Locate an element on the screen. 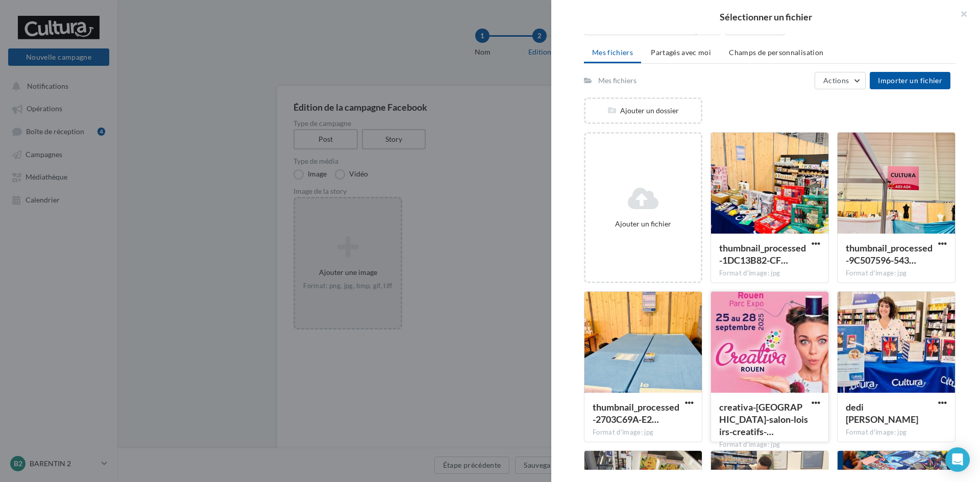 This screenshot has width=980, height=482. span: thumbnail_processed-9C507596-5438-4A82-A559-1A4DADE4565B is located at coordinates (889, 255).